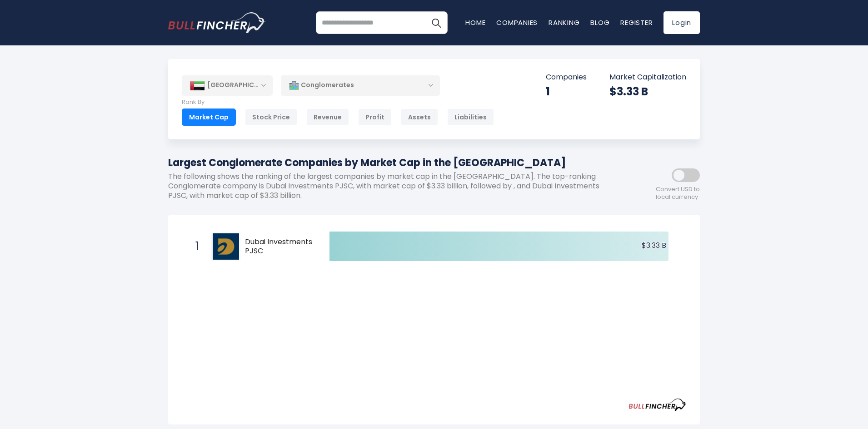 The image size is (868, 429). What do you see at coordinates (270, 117) in the screenshot?
I see `div: Stock Price` at bounding box center [270, 117].